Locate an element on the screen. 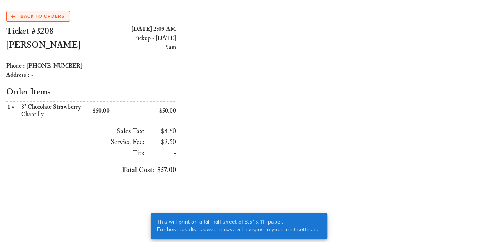 The height and width of the screenshot is (242, 478). span: Back to Orders is located at coordinates (38, 16).